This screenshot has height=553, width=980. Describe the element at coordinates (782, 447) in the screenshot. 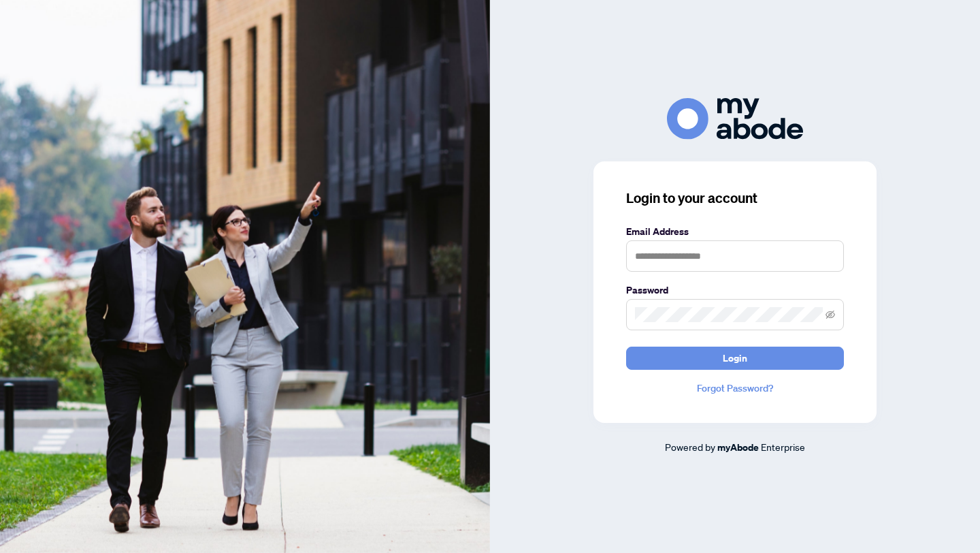

I see `span: Enterprise` at that location.